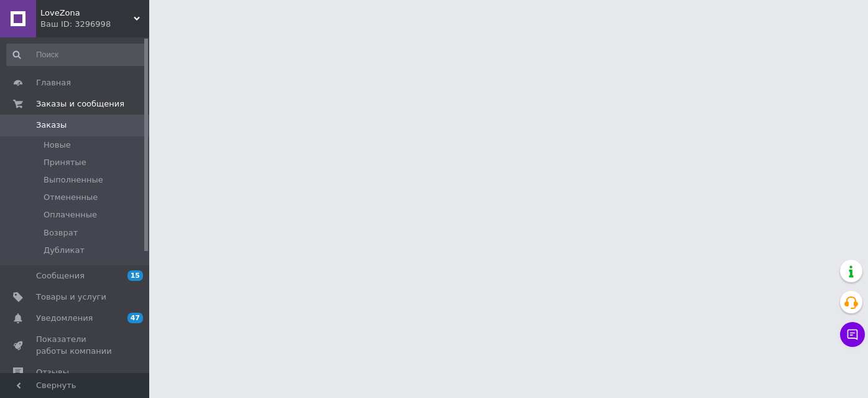  What do you see at coordinates (135, 317) in the screenshot?
I see `span: 47` at bounding box center [135, 317].